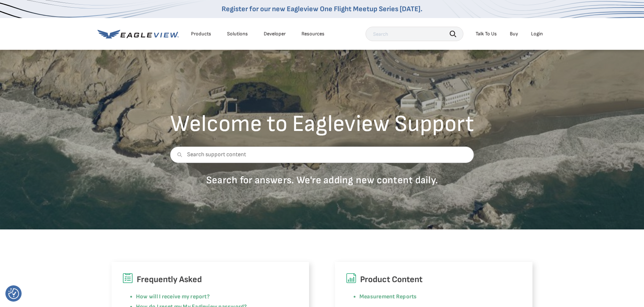 This screenshot has width=644, height=307. I want to click on div: Login, so click(536, 34).